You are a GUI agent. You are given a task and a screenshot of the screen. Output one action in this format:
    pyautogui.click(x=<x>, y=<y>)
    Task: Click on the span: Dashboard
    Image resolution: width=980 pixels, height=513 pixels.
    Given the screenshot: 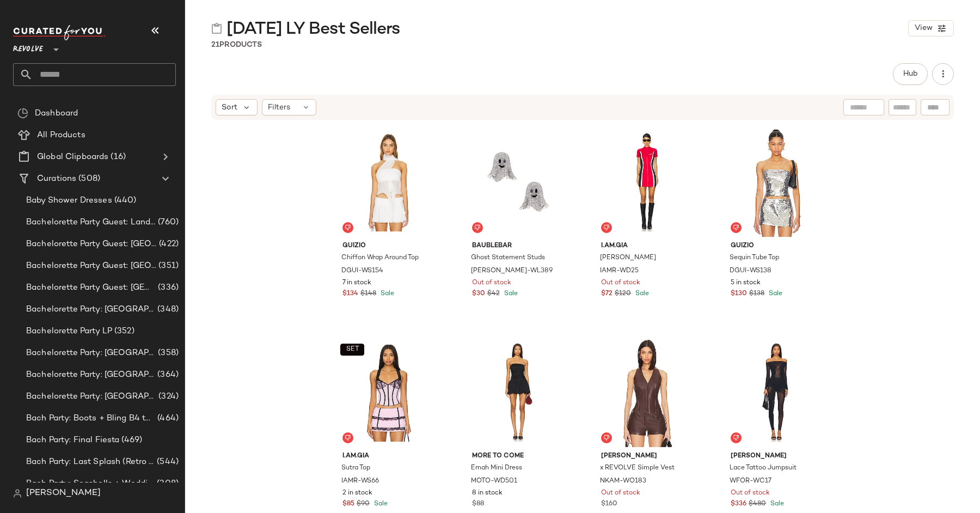 What is the action you would take?
    pyautogui.click(x=56, y=113)
    